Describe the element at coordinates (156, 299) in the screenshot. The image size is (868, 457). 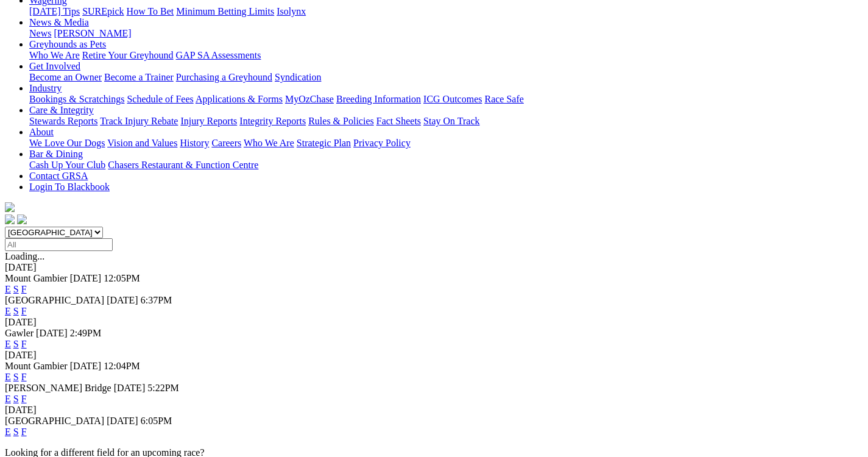
I see `span: 6:37PM` at that location.